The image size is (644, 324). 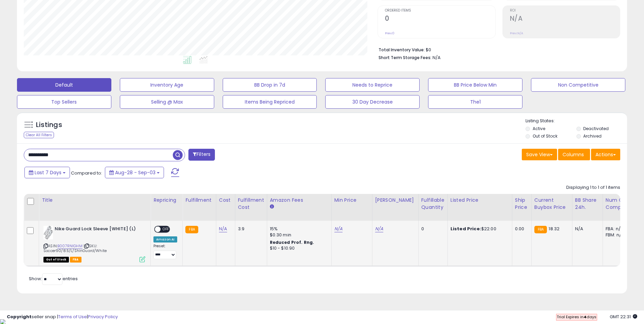 What do you see at coordinates (48, 233) in the screenshot?
I see `img: 310rNfi3NCL._SL40_.jpg` at bounding box center [48, 233].